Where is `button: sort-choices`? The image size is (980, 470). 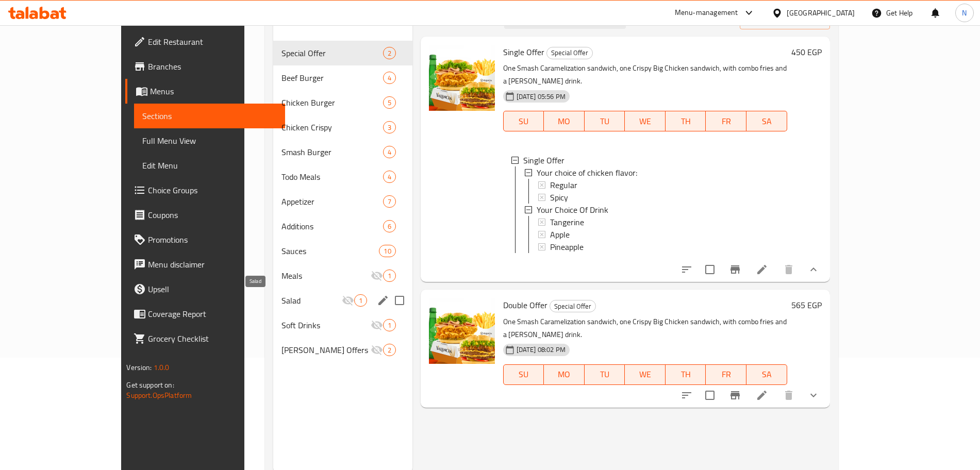 button: sort-choices is located at coordinates (686, 270).